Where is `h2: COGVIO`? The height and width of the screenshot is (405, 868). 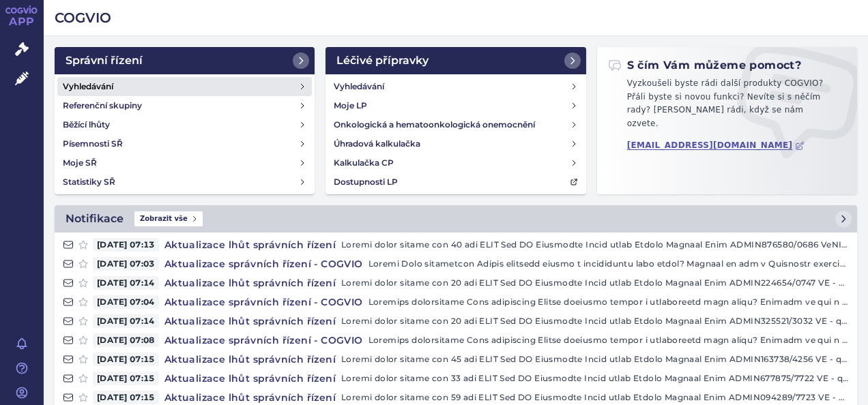 h2: COGVIO is located at coordinates (456, 18).